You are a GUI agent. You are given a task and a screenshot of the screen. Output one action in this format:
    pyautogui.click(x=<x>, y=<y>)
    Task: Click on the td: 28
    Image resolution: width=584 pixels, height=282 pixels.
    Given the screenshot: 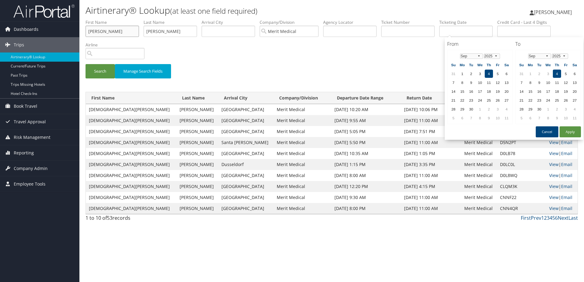 What is the action you would take?
    pyautogui.click(x=453, y=109)
    